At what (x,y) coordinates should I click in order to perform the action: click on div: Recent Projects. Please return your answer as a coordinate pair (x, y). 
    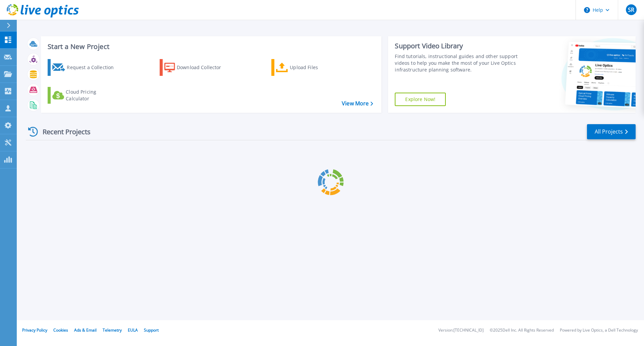
    Looking at the image, I should click on (62, 131).